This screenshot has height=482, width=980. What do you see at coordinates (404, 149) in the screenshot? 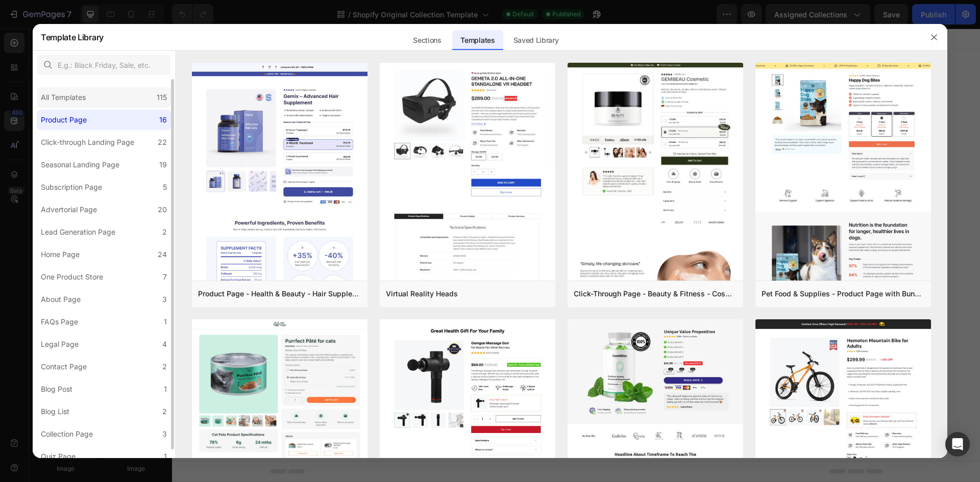
I see `span: Add section` at bounding box center [404, 149].